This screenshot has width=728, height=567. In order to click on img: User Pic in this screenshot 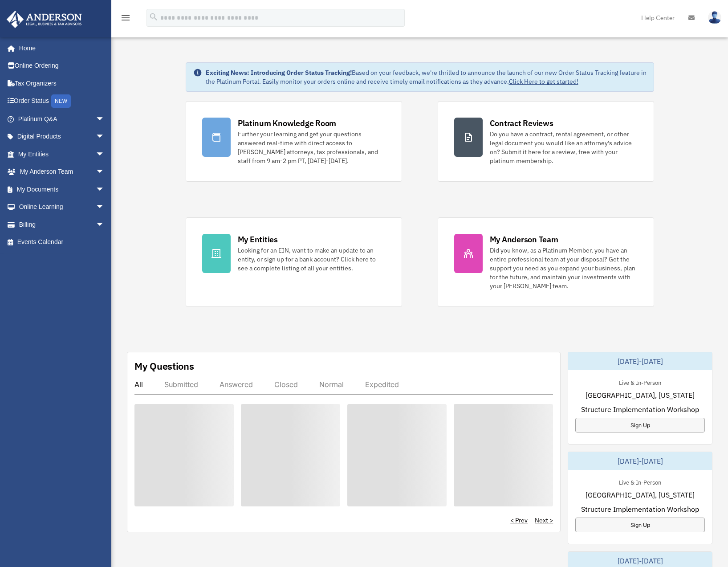, I will do `click(715, 17)`.